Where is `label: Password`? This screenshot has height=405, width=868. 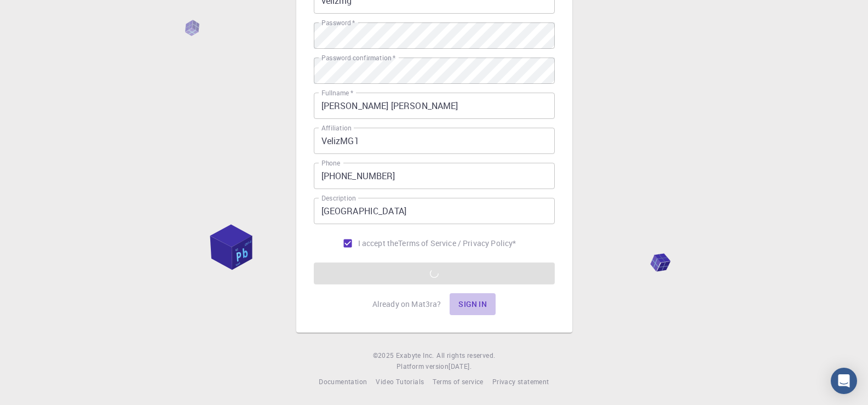
label: Password is located at coordinates (338, 23).